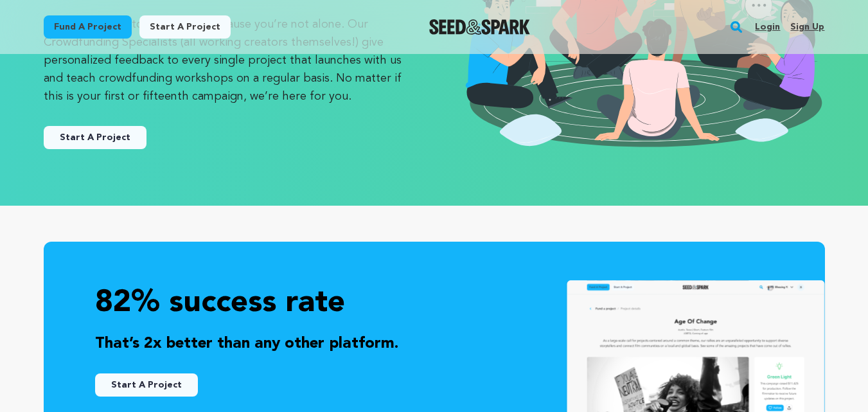 The width and height of the screenshot is (868, 412). What do you see at coordinates (434, 344) in the screenshot?
I see `p: That’s 2x better than any other platform.` at bounding box center [434, 344].